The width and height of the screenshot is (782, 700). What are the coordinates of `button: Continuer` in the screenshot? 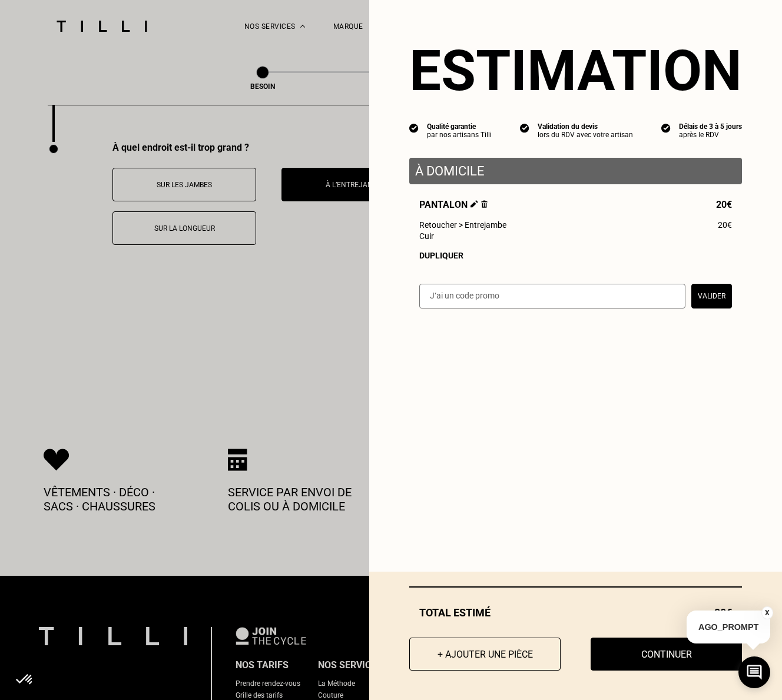 It's located at (666, 654).